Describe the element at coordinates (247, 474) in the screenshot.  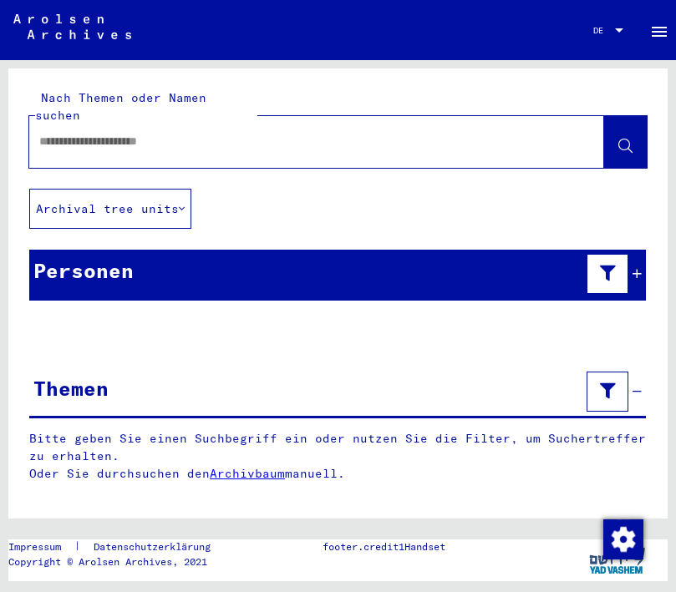
I see `a: Archivbaum` at that location.